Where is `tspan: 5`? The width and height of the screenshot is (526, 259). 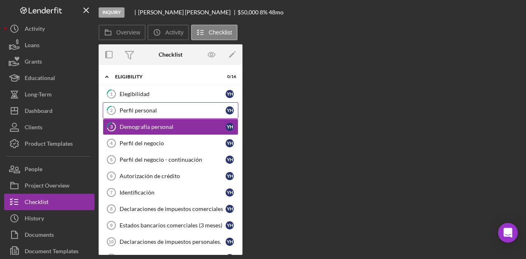 tspan: 5 is located at coordinates (111, 160).